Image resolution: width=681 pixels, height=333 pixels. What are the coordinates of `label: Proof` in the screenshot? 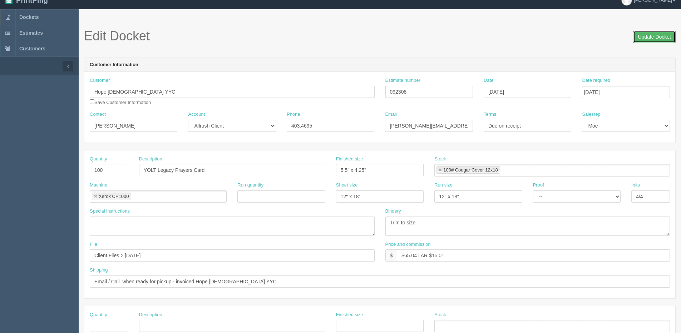 It's located at (538, 185).